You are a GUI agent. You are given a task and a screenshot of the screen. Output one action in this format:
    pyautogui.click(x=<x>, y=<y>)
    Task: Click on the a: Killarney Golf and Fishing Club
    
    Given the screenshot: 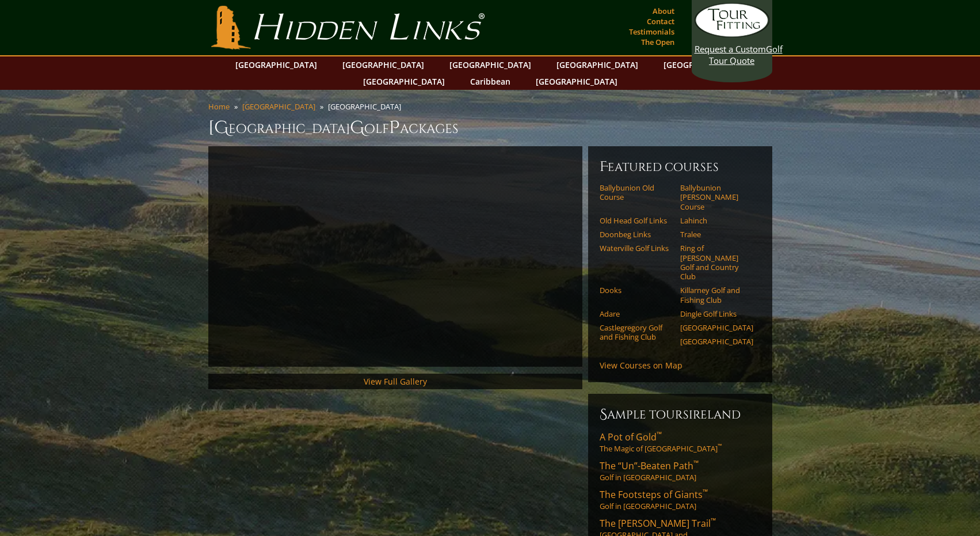 What is the action you would take?
    pyautogui.click(x=717, y=294)
    